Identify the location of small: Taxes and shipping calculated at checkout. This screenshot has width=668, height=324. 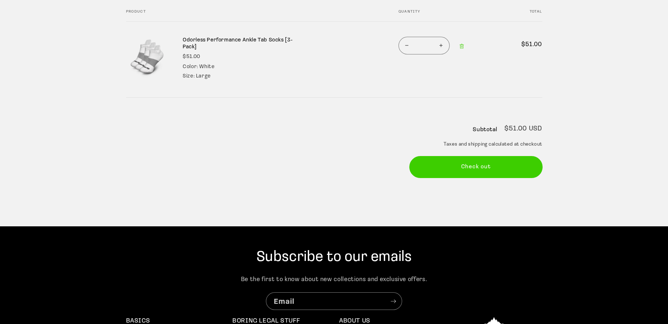
(476, 144).